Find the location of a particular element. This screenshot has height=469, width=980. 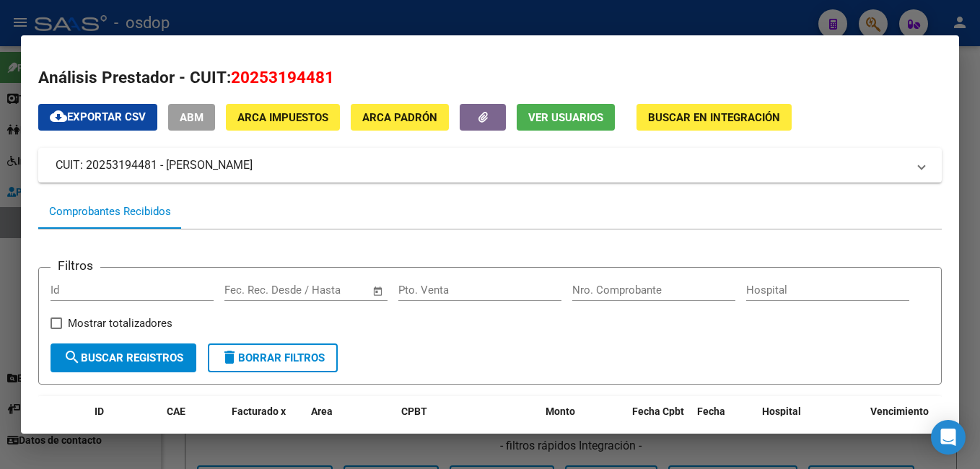

span: ID is located at coordinates (99, 412).